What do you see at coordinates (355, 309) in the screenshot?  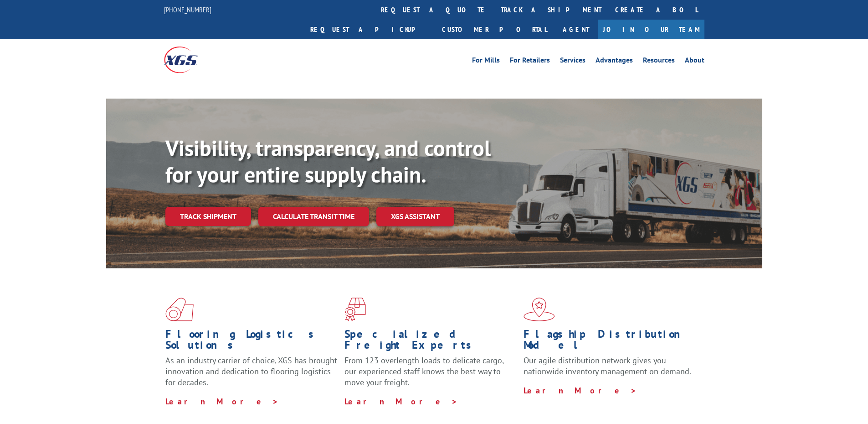 I see `img: xgs-icon-focused-on-flooring-red` at bounding box center [355, 309].